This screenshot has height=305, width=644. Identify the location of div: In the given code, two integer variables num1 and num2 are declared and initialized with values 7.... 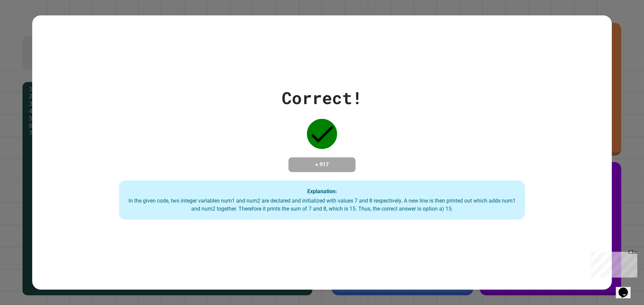
(322, 205).